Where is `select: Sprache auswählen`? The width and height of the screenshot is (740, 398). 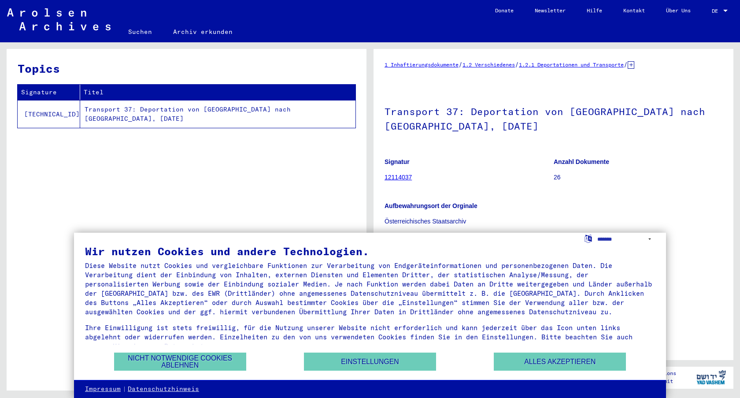 select: Sprache auswählen is located at coordinates (626, 239).